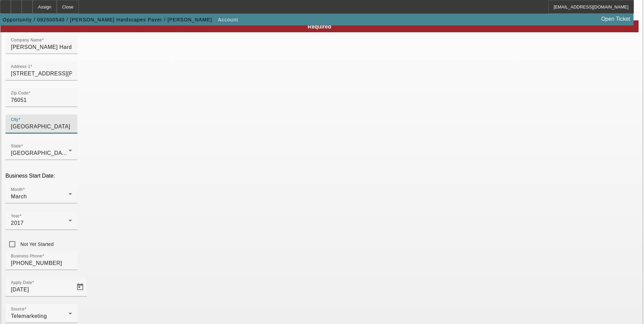 This screenshot has height=324, width=644. Describe the element at coordinates (26, 40) in the screenshot. I see `mat-label: Company Name` at that location.